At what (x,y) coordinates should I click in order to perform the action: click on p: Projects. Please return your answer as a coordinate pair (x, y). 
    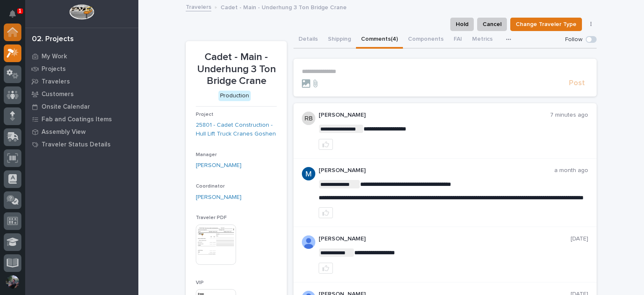
    Looking at the image, I should click on (53, 69).